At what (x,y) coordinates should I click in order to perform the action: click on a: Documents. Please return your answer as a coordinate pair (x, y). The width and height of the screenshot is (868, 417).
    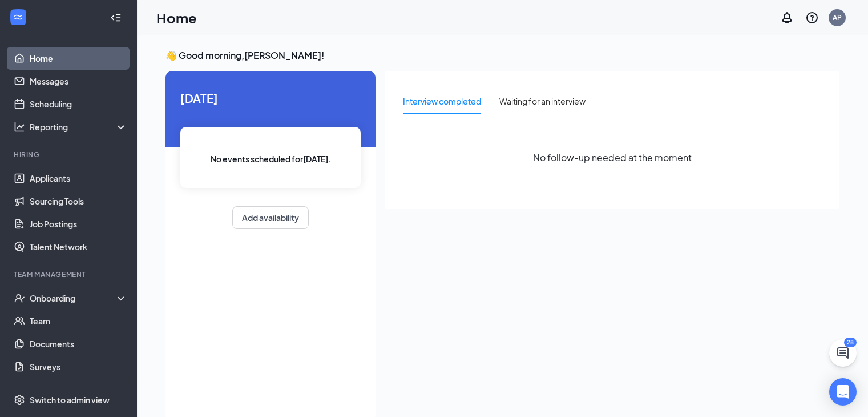
    Looking at the image, I should click on (78, 343).